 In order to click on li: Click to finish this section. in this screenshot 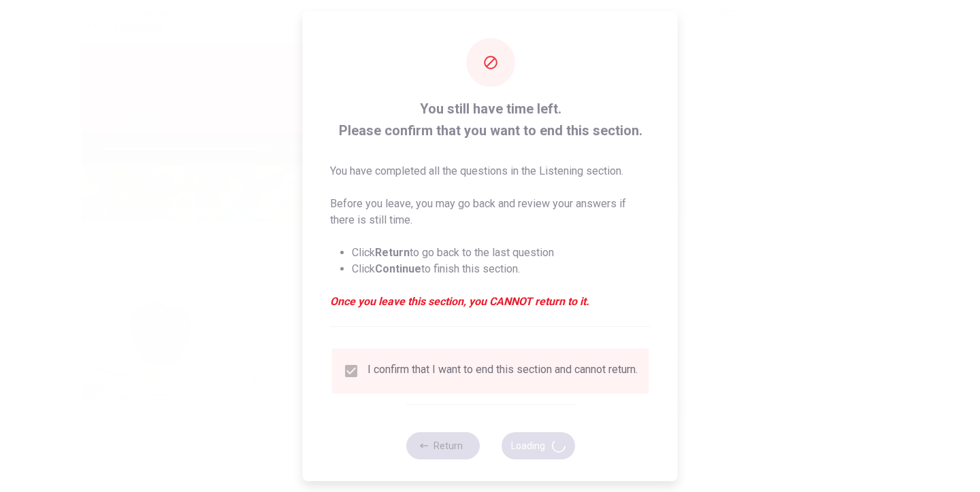, I will do `click(500, 269)`.